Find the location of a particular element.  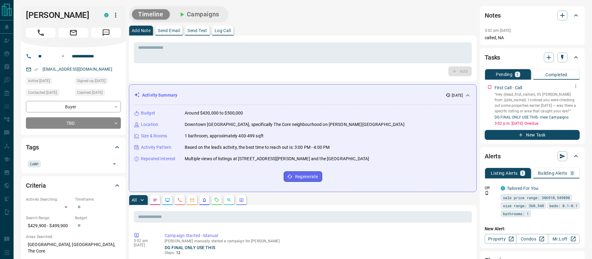

p: Around $430,000 to $500,000 is located at coordinates (214, 113).